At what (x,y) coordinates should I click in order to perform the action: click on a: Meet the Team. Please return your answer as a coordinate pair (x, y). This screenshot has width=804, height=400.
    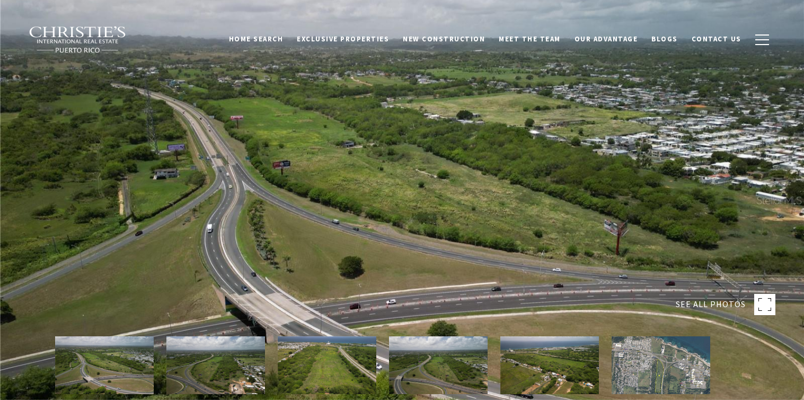
    Looking at the image, I should click on (530, 39).